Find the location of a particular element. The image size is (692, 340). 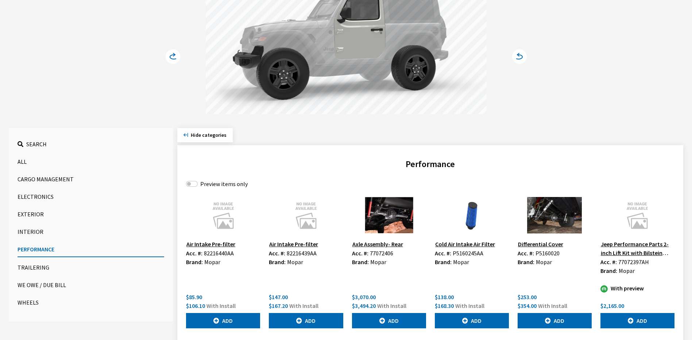

button: Cargo Management is located at coordinates (91, 179).